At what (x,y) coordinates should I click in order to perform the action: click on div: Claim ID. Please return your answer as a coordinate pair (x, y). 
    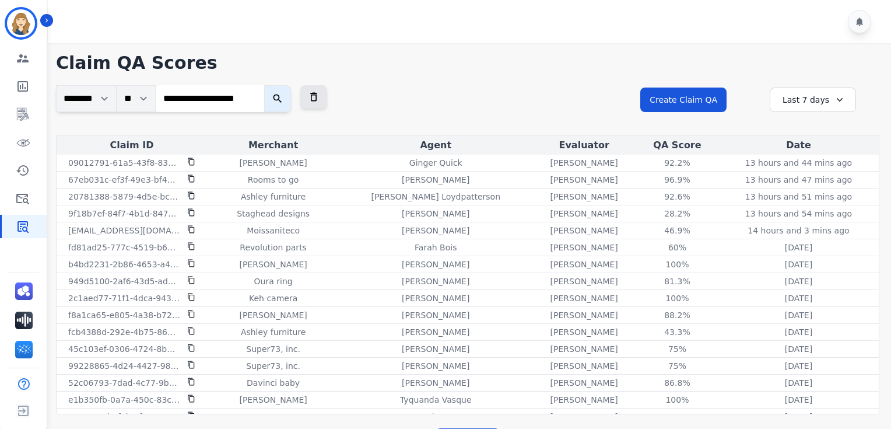
    Looking at the image, I should click on (132, 145).